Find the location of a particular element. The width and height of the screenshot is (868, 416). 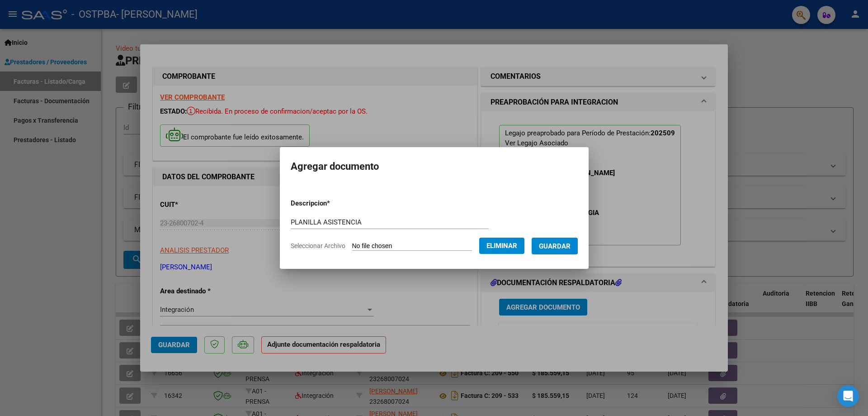

span: Guardar is located at coordinates (554, 246).